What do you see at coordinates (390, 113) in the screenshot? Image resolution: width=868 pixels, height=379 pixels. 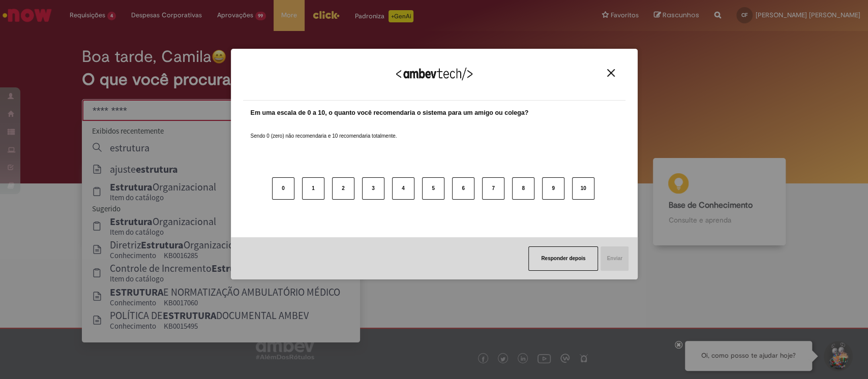 I see `label: Em uma escala de 0 a 10, o quanto você recomendaria o sistema para um amigo ou colega?` at bounding box center [390, 113].